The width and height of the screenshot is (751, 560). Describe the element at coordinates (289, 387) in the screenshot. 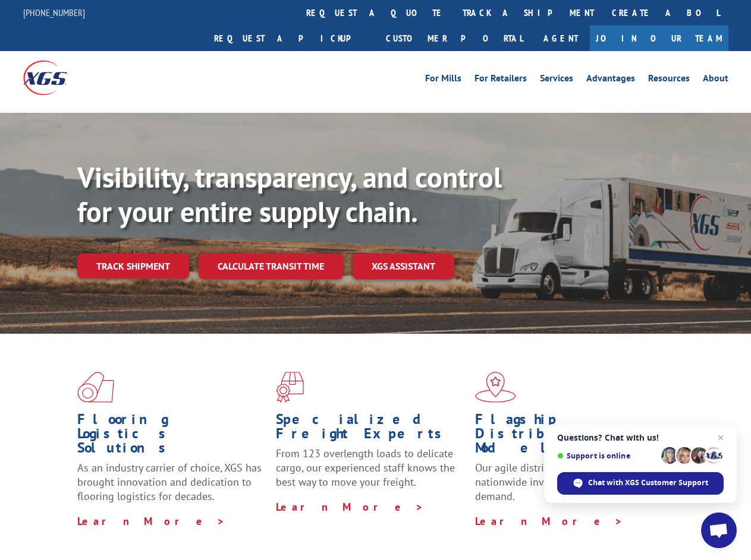

I see `img: xgs-icon-focused-on-flooring-red` at that location.